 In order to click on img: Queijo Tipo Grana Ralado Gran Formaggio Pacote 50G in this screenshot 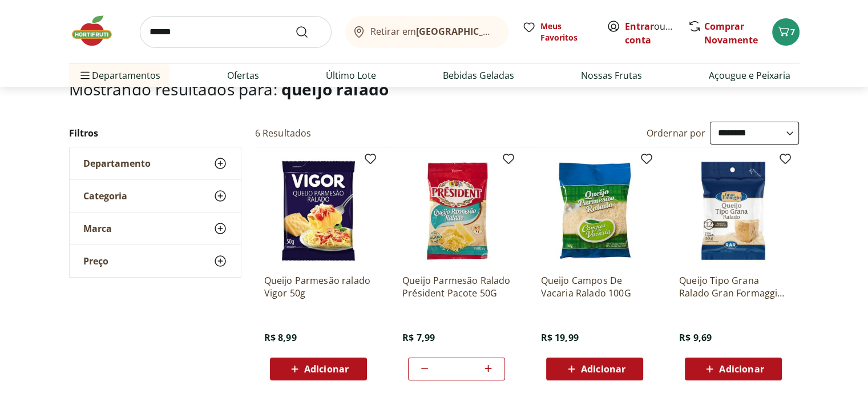, I will do `click(733, 210)`.